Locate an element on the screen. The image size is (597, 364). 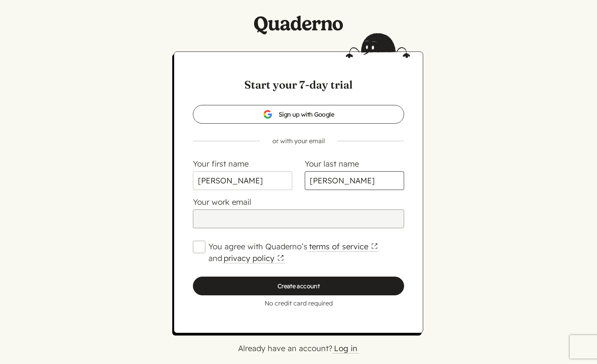
a: Sign up with Google is located at coordinates (299, 114).